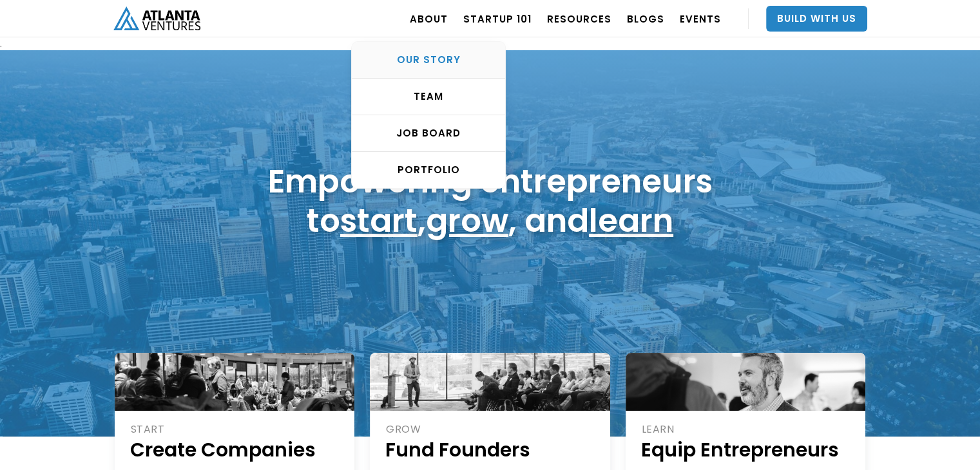 This screenshot has height=470, width=980. What do you see at coordinates (816, 19) in the screenshot?
I see `a: Build With Us` at bounding box center [816, 19].